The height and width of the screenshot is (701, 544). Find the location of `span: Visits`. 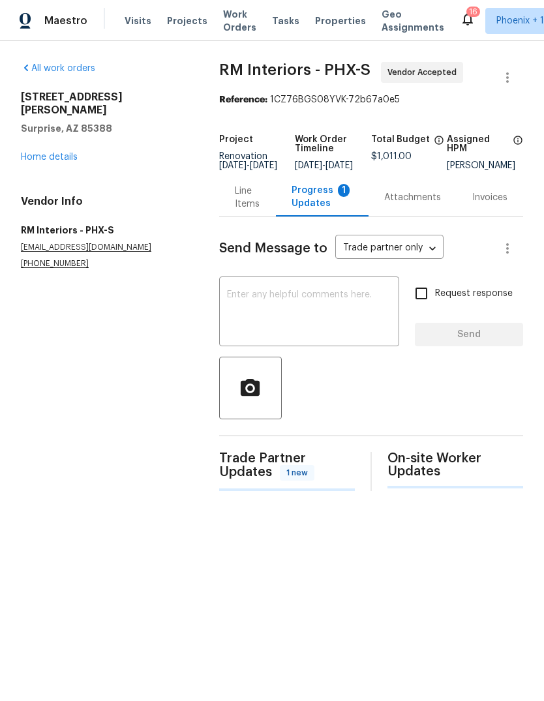

span: Visits is located at coordinates (138, 21).